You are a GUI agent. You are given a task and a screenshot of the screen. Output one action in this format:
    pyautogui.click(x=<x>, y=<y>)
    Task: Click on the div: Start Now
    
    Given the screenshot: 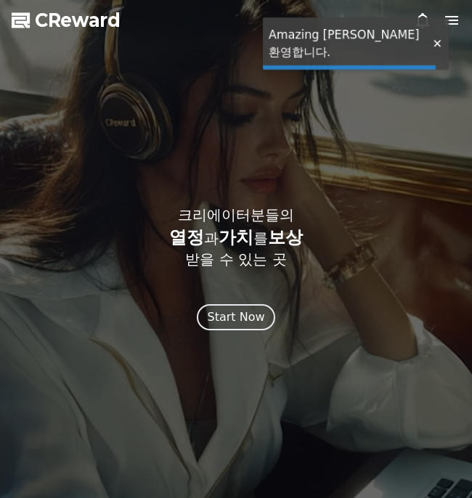 What is the action you would take?
    pyautogui.click(x=235, y=318)
    